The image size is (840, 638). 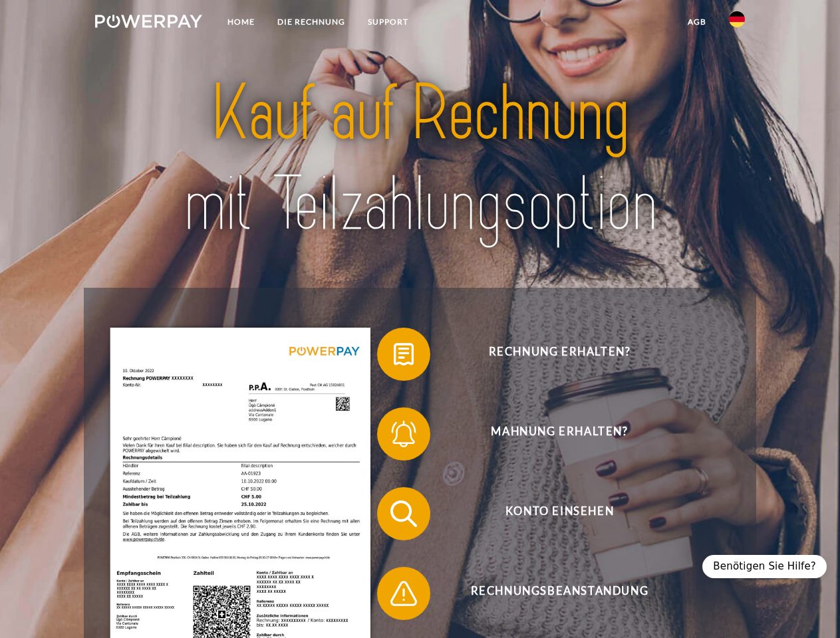 I want to click on img: qb_bell.svg, so click(x=403, y=434).